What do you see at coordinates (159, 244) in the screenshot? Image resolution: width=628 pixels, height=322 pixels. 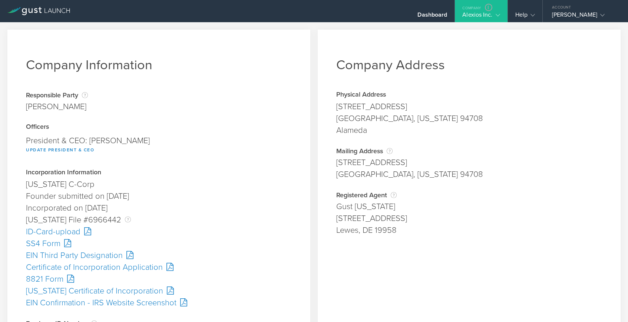 I see `div: SS4 Form` at bounding box center [159, 244].